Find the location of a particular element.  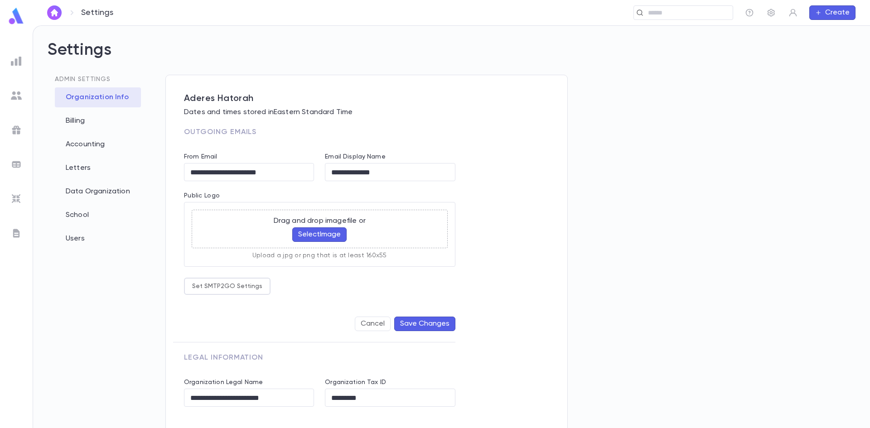

span: Admin Settings is located at coordinates (82, 79).